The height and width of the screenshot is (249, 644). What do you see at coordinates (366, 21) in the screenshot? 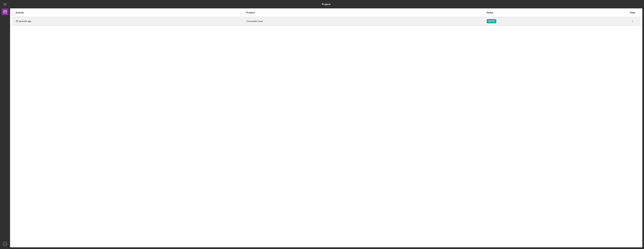
I see `div: Consumer Loan` at bounding box center [366, 21].